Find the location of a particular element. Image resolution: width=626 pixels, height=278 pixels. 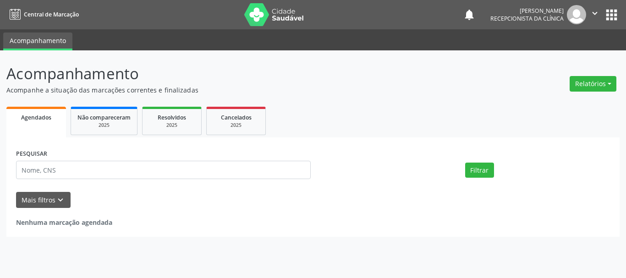

a: Central de Marcação is located at coordinates (43, 14).